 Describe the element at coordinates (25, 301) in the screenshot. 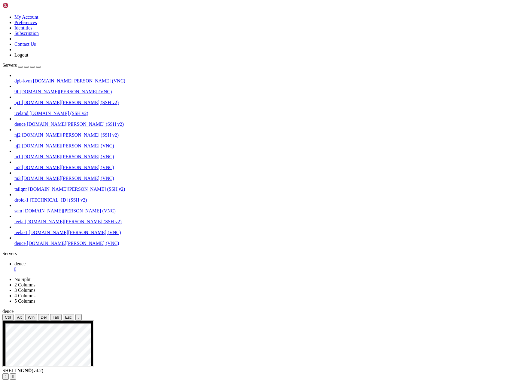

I see `a: 5 Columns` at that location.